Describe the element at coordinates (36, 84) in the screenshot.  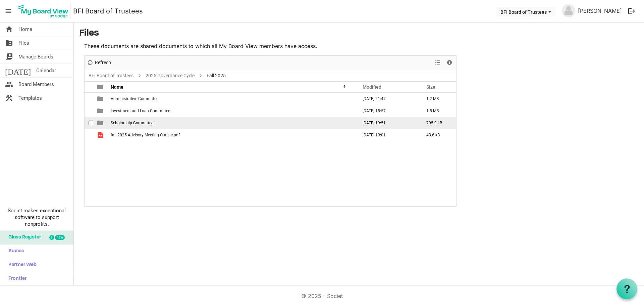
I see `span: Board Members` at that location.